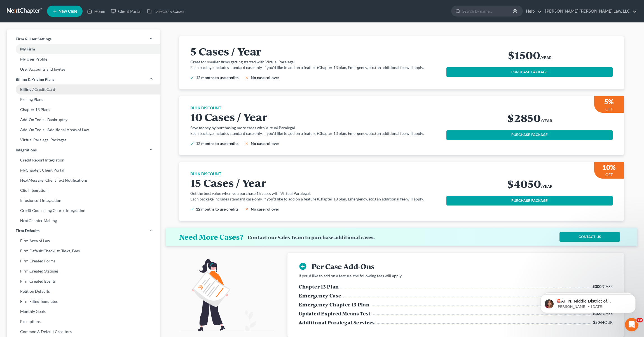 This screenshot has width=644, height=337. Describe the element at coordinates (609, 167) in the screenshot. I see `h3: 10%` at that location.